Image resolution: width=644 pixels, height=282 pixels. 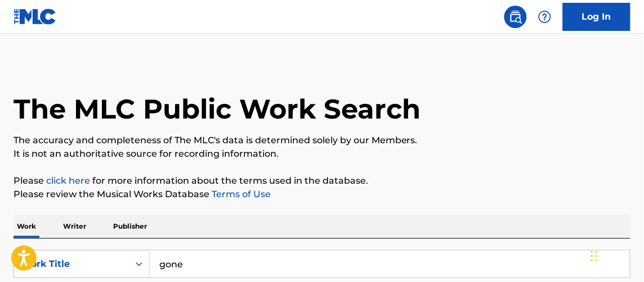 What do you see at coordinates (35, 16) in the screenshot?
I see `img: MLC Logo` at bounding box center [35, 16].